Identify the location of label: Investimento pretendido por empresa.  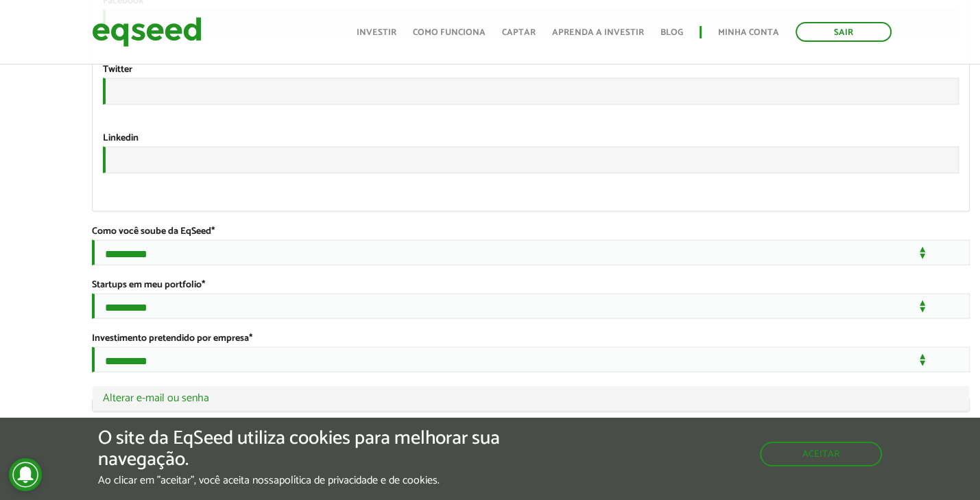
(172, 339).